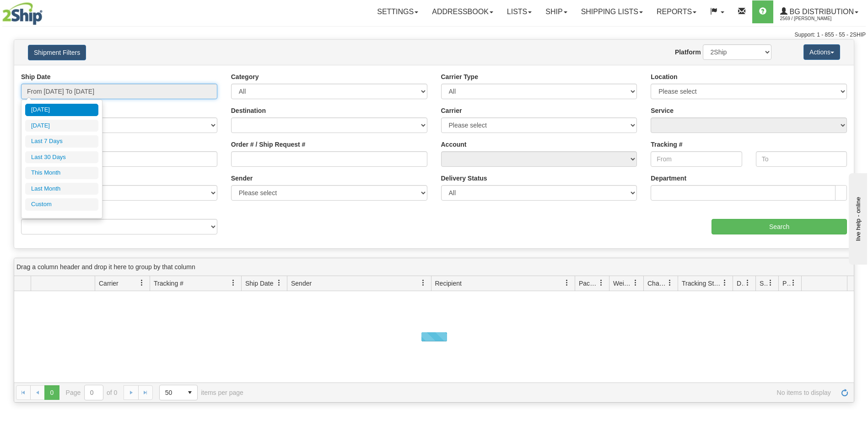 This screenshot has height=436, width=868. Describe the element at coordinates (657, 283) in the screenshot. I see `span: Charge` at that location.